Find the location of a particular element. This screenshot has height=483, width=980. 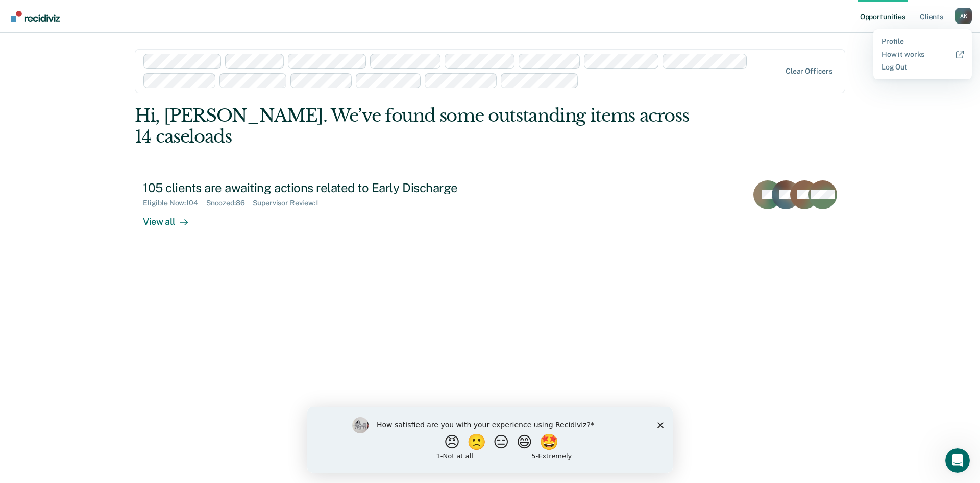

div: Snoozed : 86 is located at coordinates (230, 203).